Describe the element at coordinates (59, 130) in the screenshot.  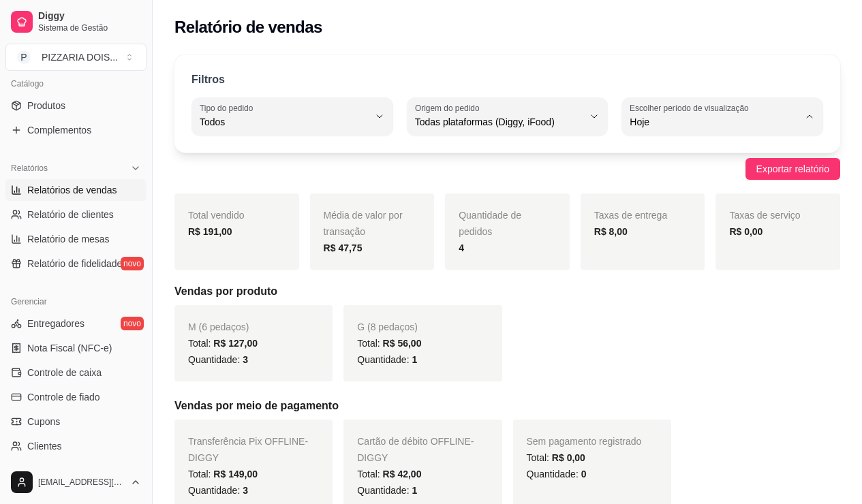
I see `span: Complementos` at that location.